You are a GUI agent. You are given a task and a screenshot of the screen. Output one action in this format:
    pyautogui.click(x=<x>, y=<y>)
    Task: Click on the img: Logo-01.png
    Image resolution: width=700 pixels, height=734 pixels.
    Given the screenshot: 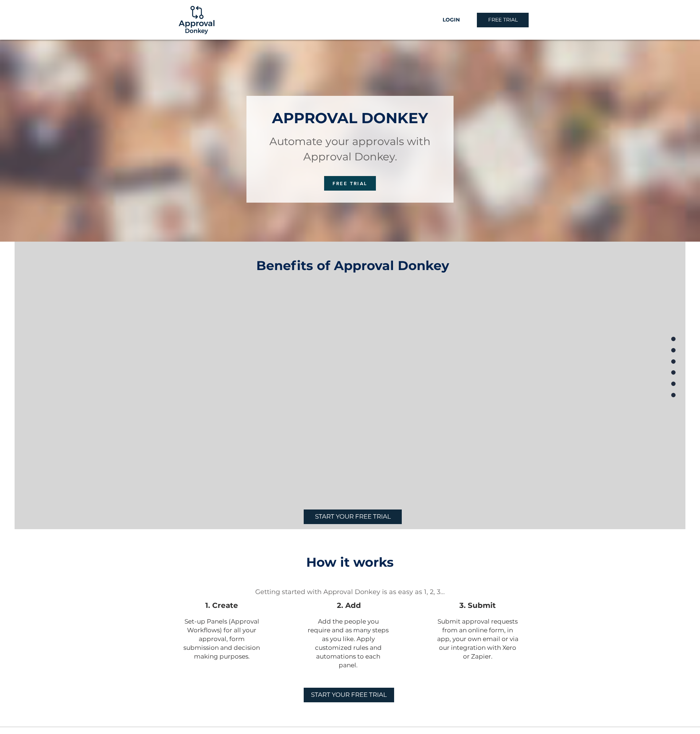 What is the action you would take?
    pyautogui.click(x=197, y=20)
    